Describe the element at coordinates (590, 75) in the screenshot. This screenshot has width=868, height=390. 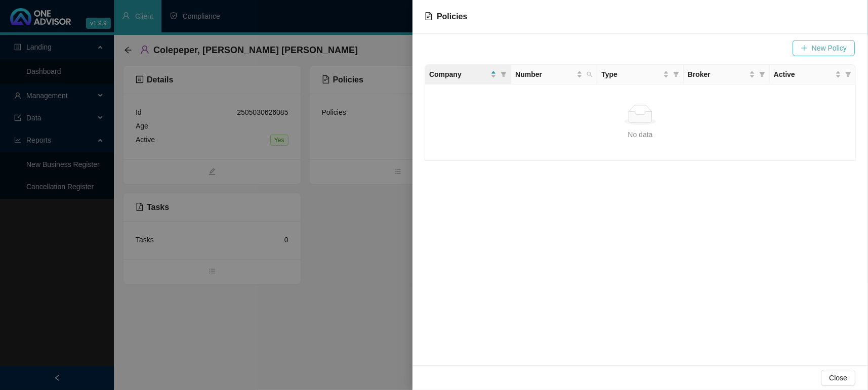
I see `span: search` at that location.